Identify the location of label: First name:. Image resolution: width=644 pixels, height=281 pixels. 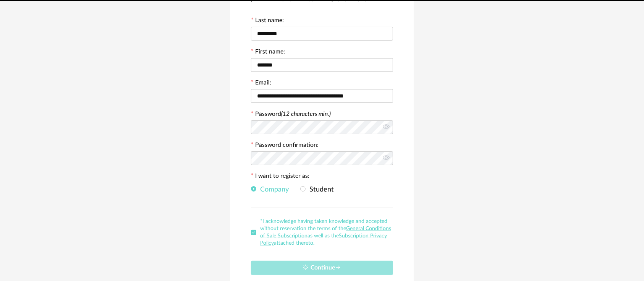
(268, 53).